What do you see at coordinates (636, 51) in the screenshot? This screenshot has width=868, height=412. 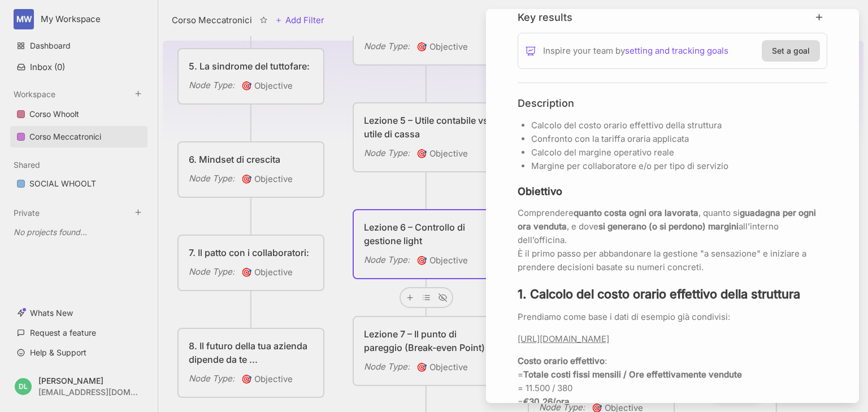 I see `span: Inspire your team by` at bounding box center [636, 51].